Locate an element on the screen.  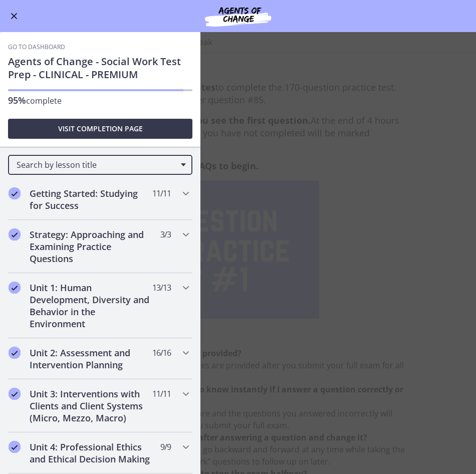
button: Enable menu is located at coordinates (14, 16).